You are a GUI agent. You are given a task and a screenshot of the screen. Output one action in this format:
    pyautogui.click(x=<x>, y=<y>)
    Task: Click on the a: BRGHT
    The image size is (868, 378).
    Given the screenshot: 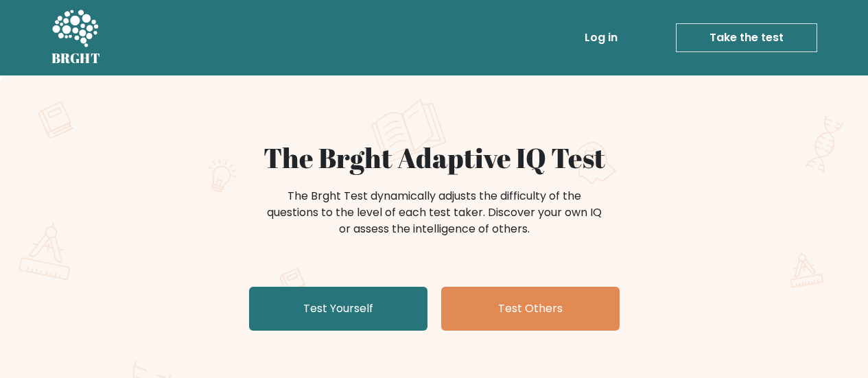 What is the action you would take?
    pyautogui.click(x=76, y=38)
    